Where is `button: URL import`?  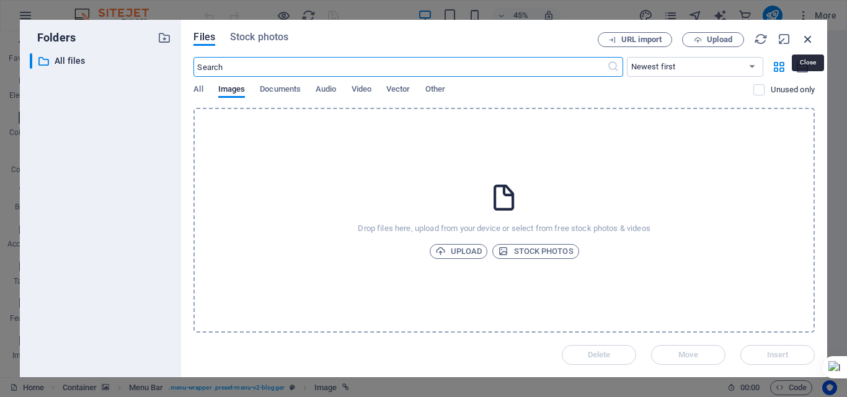 button: URL import is located at coordinates (635, 40).